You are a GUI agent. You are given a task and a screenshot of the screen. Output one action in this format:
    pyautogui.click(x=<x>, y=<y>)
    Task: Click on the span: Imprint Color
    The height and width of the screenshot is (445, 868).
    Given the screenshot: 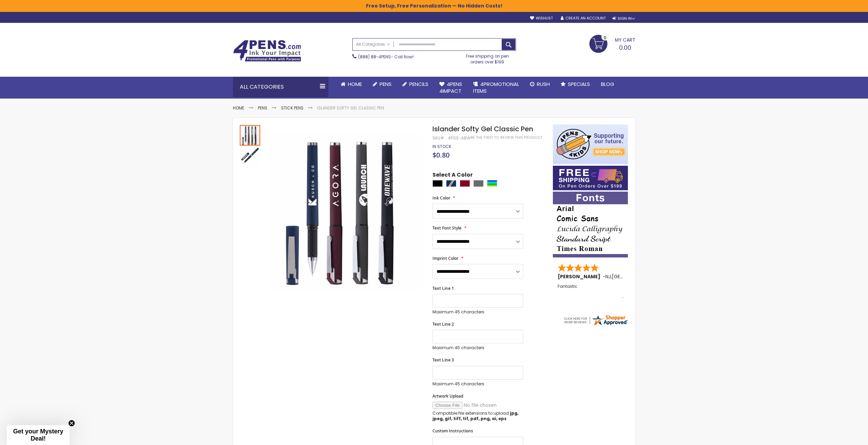 What is the action you would take?
    pyautogui.click(x=445, y=258)
    